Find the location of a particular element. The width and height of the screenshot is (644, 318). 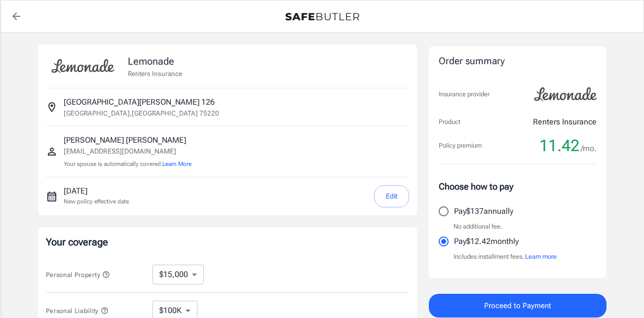

p: Lemonade is located at coordinates (155, 61).